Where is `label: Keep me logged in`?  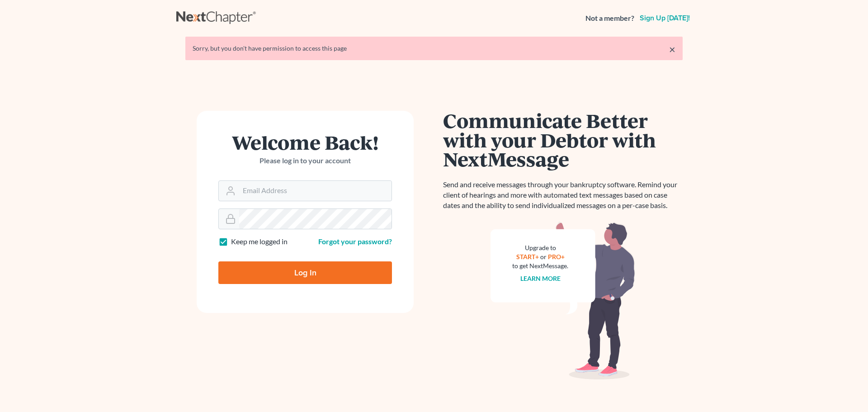
label: Keep me logged in is located at coordinates (259, 242).